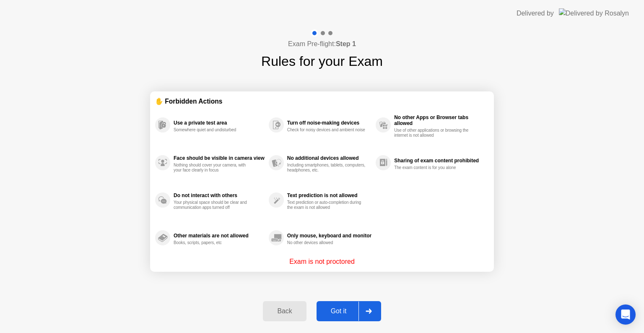 The height and width of the screenshot is (333, 644). What do you see at coordinates (213, 168) in the screenshot?
I see `div: Nothing should cover your camera, with your face clearly in focus` at bounding box center [213, 168].